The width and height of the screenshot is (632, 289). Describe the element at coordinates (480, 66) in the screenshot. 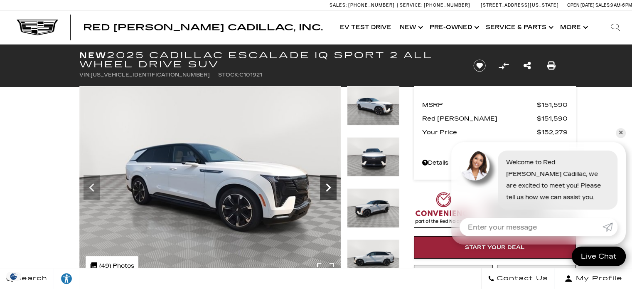

I see `button: Save vehicle` at that location.